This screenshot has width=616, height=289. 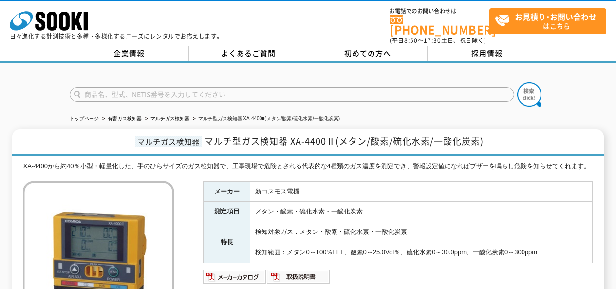 What do you see at coordinates (116, 36) in the screenshot?
I see `p: 日々進化する計測技術と多種・多様化するニーズにレンタルでお応えします。` at bounding box center [116, 36].